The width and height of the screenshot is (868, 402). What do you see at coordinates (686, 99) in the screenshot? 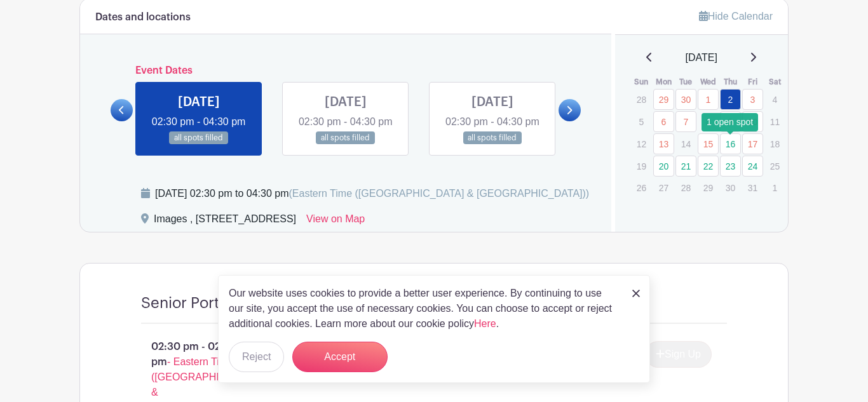
I see `a: 30` at bounding box center [686, 99].